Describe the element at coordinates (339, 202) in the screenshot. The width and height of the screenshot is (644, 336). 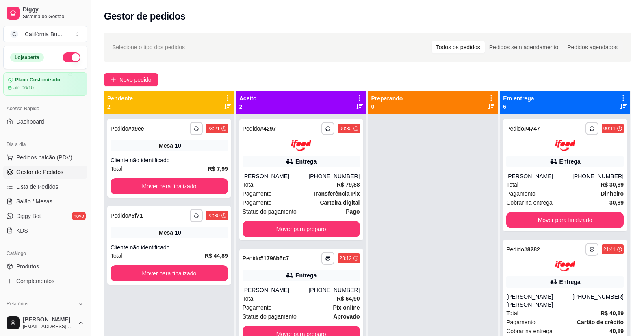
I see `strong: Carteira digital` at that location.